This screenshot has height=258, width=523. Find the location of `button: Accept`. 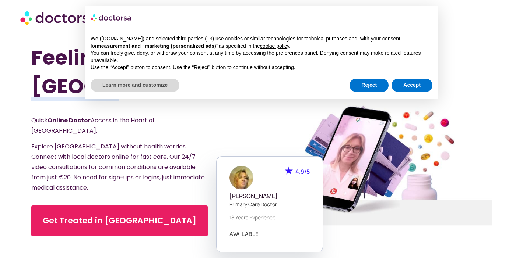

button: Accept is located at coordinates (411, 85).